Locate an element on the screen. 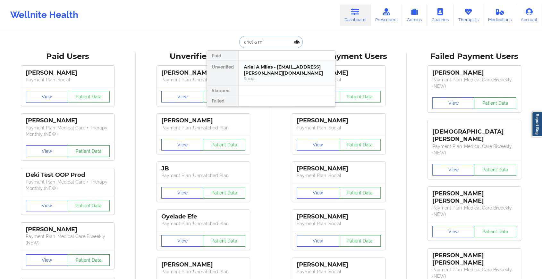 This screenshot has height=279, width=542. div: Skipped is located at coordinates (223, 91).